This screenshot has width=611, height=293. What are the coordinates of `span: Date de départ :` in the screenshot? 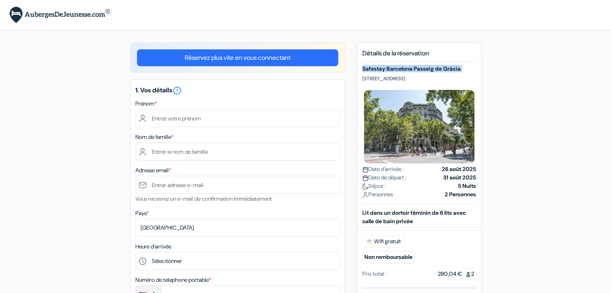 It's located at (384, 178).